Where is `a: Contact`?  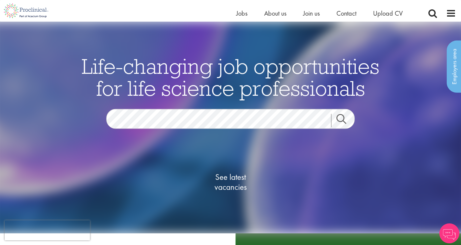 a: Contact is located at coordinates (346, 13).